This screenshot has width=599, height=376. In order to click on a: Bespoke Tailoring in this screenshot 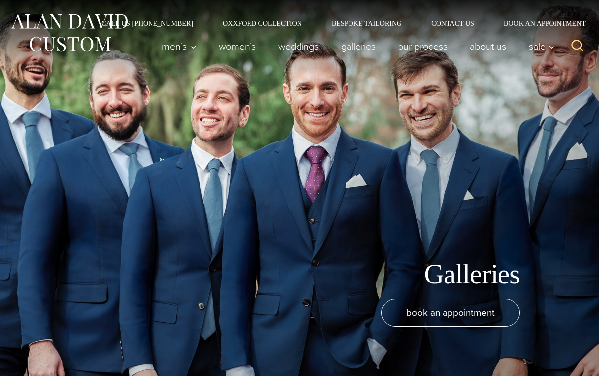, I will do `click(366, 23)`.